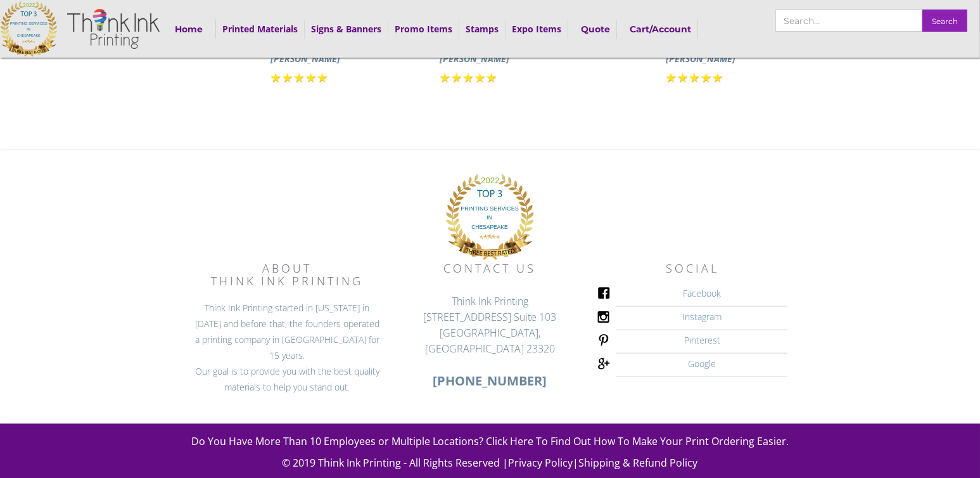 This screenshot has width=980, height=478. I want to click on input: Search…, so click(849, 20).